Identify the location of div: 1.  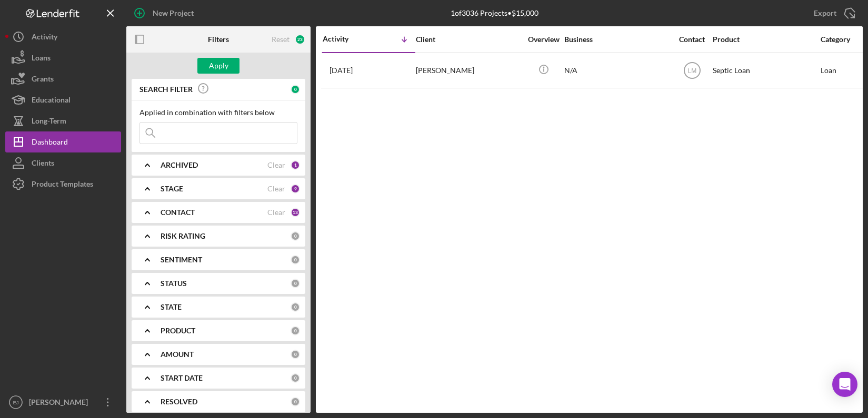
(295, 165).